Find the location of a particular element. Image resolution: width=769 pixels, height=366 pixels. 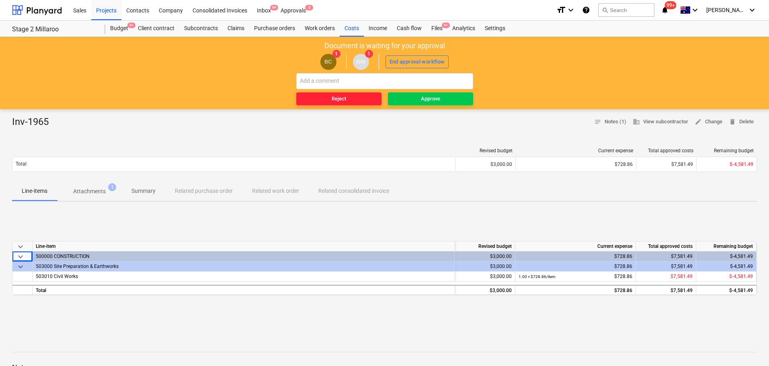

div: Settings is located at coordinates (495, 29).